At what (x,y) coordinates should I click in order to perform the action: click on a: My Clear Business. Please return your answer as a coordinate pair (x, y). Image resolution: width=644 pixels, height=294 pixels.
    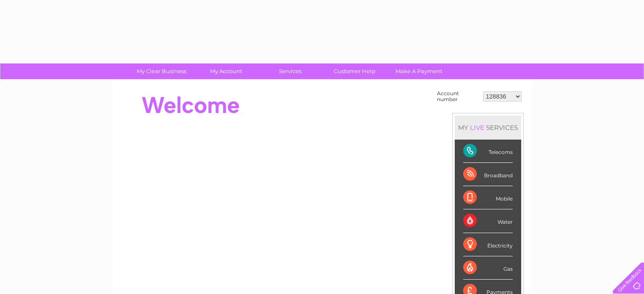
    Looking at the image, I should click on (161, 71).